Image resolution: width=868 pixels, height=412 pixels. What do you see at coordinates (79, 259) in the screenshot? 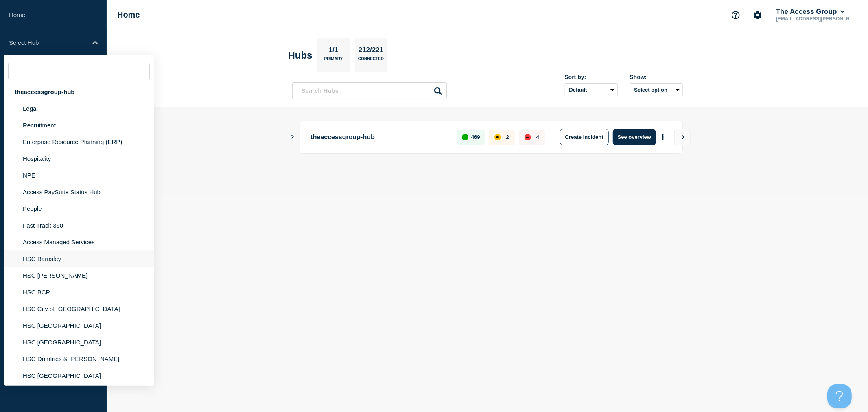
I see `li: HSC Barnsley` at bounding box center [79, 259].